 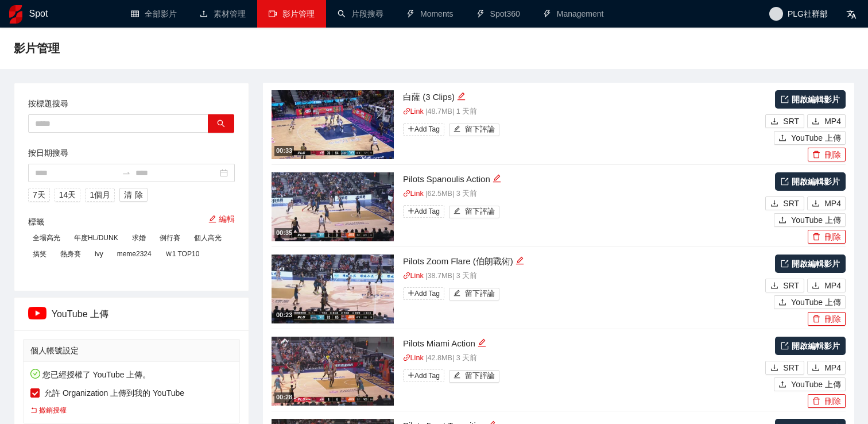 What do you see at coordinates (333, 207) in the screenshot?
I see `img: ef04fb03-cba6-4460-a12e-5b380802b582.jpg` at bounding box center [333, 207].